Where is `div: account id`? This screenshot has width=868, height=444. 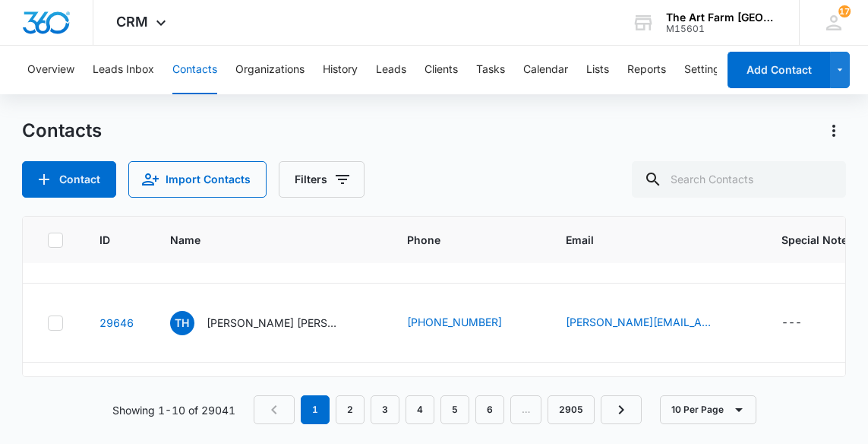
div: account id is located at coordinates (721, 29).